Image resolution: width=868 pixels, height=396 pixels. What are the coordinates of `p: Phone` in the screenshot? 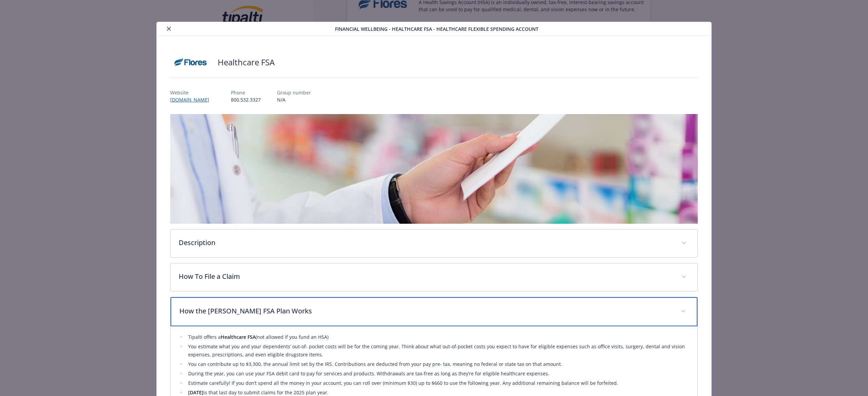 It's located at (246, 92).